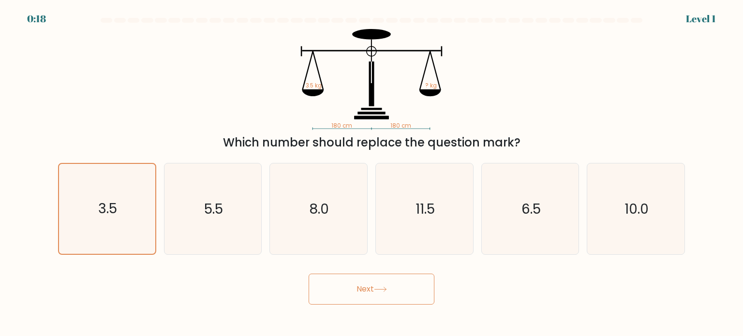 The image size is (743, 336). I want to click on button: Next, so click(371, 289).